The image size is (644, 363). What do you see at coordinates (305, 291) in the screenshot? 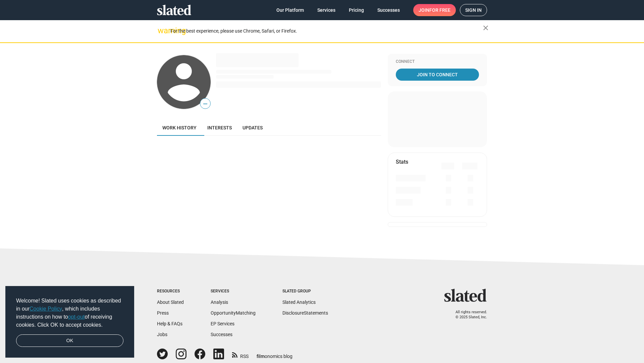
I see `div: Slated Group` at bounding box center [305, 291].